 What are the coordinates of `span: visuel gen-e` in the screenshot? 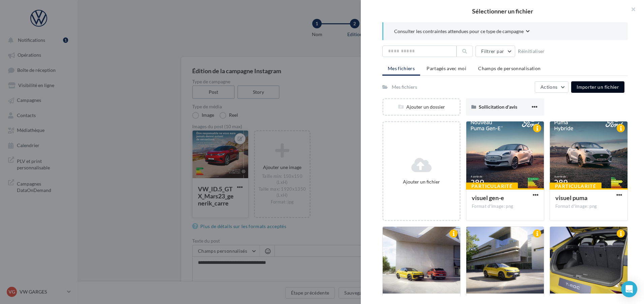 It's located at (488, 198).